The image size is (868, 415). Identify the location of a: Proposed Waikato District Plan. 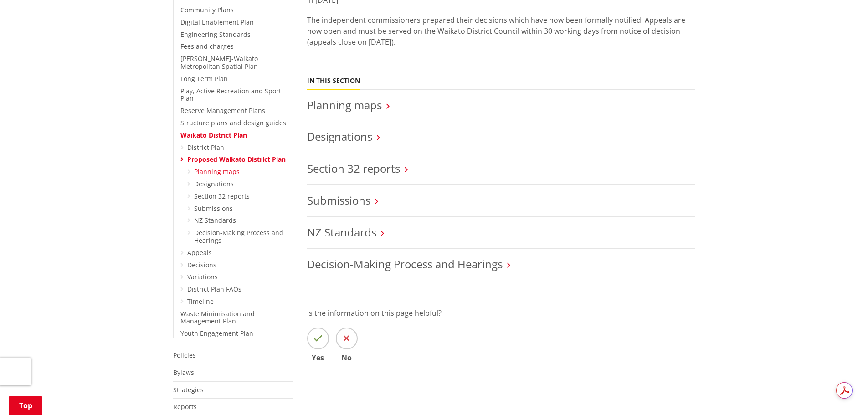
(237, 159).